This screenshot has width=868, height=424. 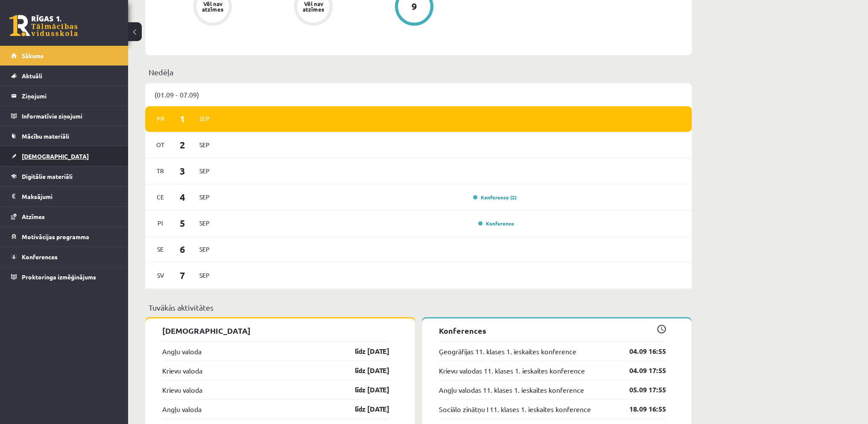 What do you see at coordinates (496, 223) in the screenshot?
I see `a: Konference` at bounding box center [496, 223].